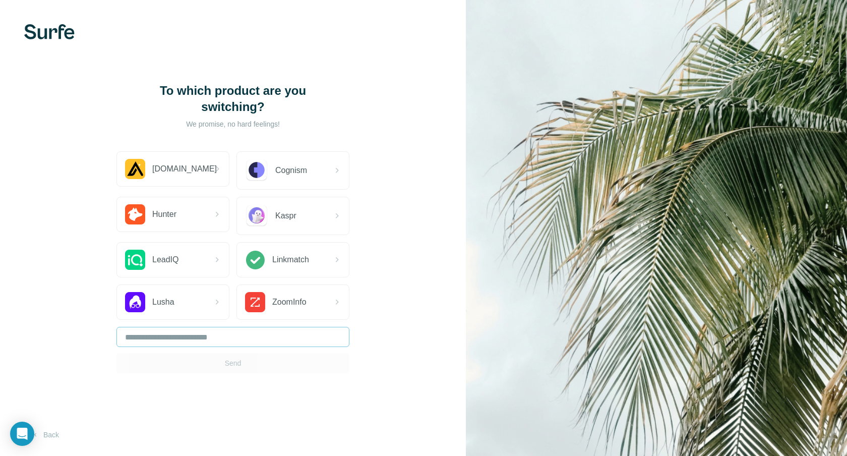 This screenshot has width=847, height=456. Describe the element at coordinates (135, 169) in the screenshot. I see `img: Apollo.io Logo` at that location.